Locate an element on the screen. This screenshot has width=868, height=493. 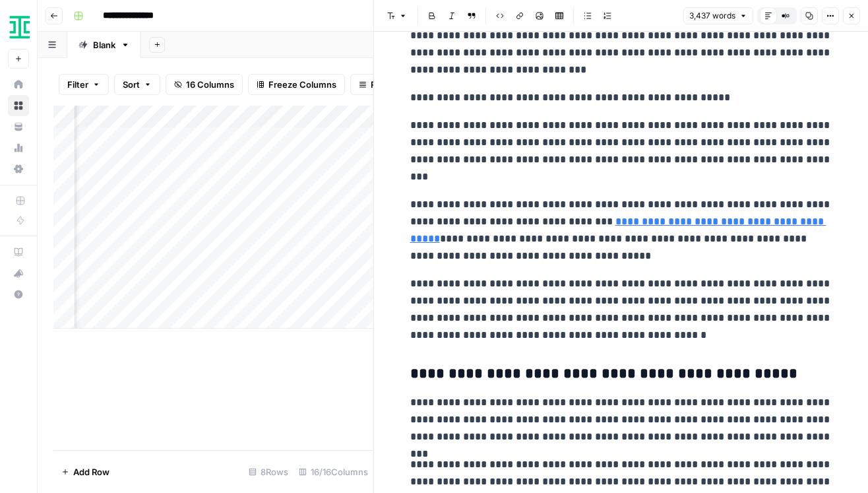
span: 3,437 words is located at coordinates (712, 16).